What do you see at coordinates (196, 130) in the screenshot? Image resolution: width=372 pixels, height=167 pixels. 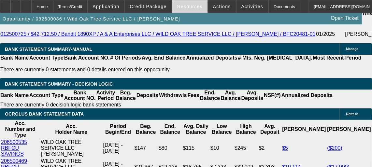 I see `th: Avg. Daily Balance` at bounding box center [196, 130].